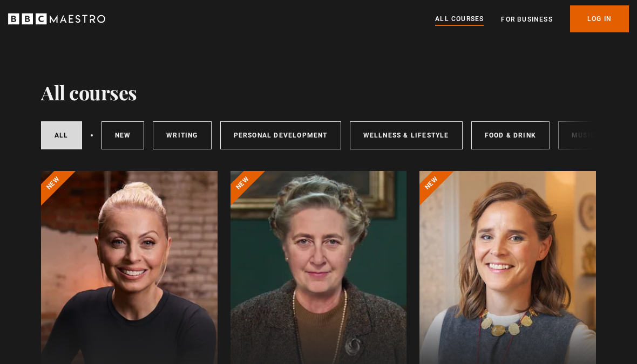 Image resolution: width=637 pixels, height=364 pixels. I want to click on a: Personal Development, so click(281, 135).